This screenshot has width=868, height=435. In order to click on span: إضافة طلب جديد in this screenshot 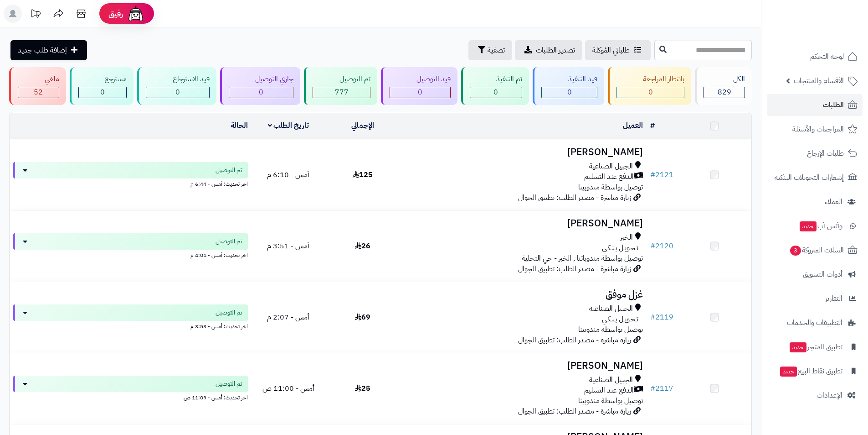, I will do `click(43, 50)`.